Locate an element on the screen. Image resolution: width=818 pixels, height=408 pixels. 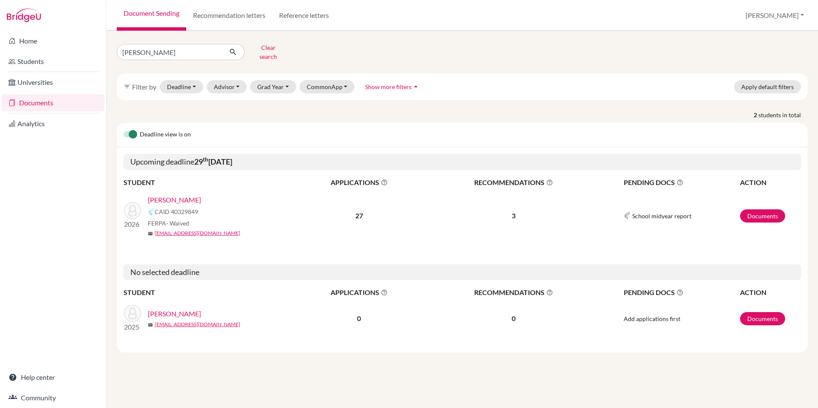
a: Home is located at coordinates (53, 41).